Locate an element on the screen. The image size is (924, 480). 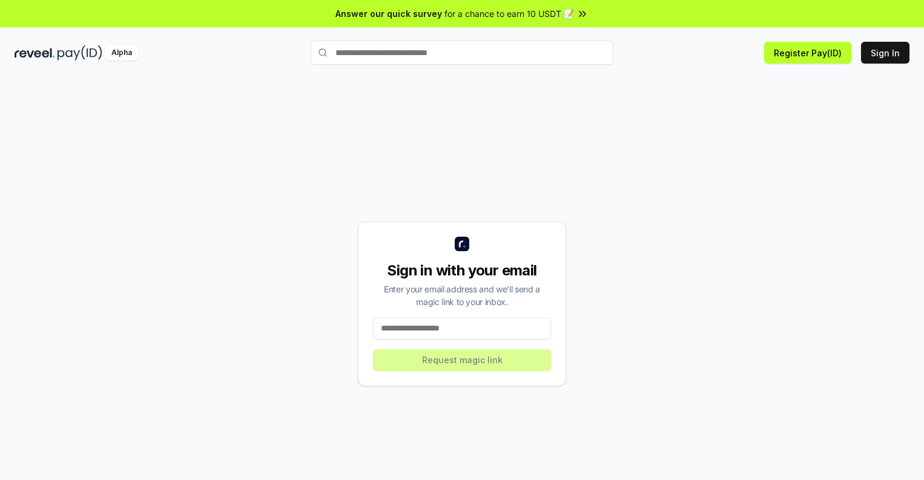
div: Alpha is located at coordinates (122, 53).